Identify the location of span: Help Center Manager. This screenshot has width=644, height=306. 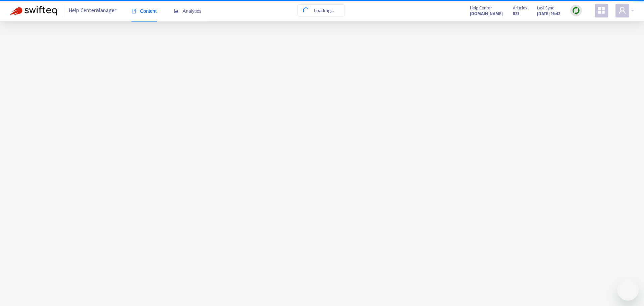
(93, 11).